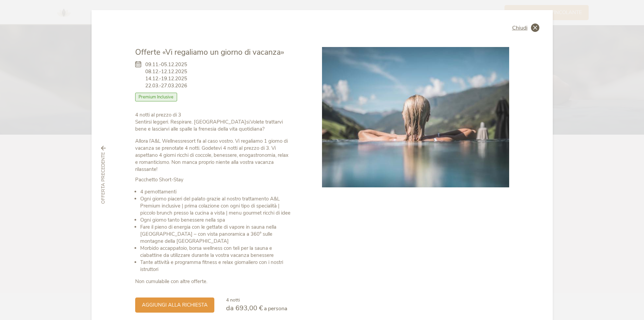 The image size is (644, 320). I want to click on strong: Pacchetto Short-Stay, so click(160, 180).